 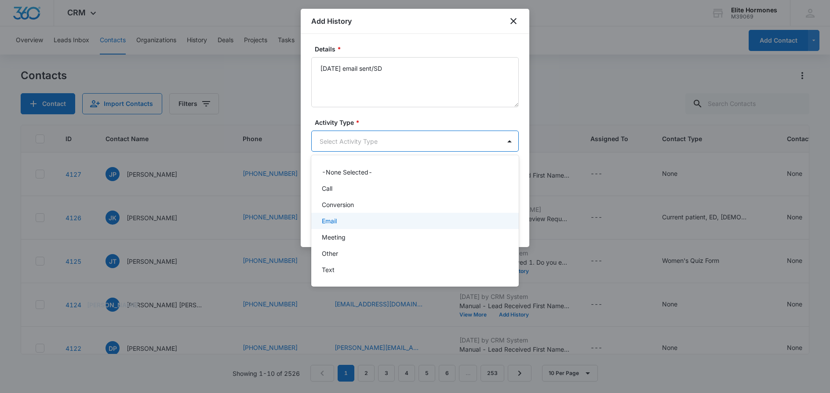 What do you see at coordinates (330, 253) in the screenshot?
I see `p: Other` at bounding box center [330, 253].